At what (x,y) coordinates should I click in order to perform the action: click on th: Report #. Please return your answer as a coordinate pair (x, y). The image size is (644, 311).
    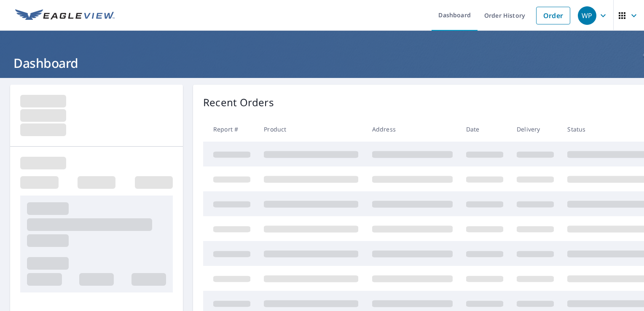
    Looking at the image, I should click on (230, 129).